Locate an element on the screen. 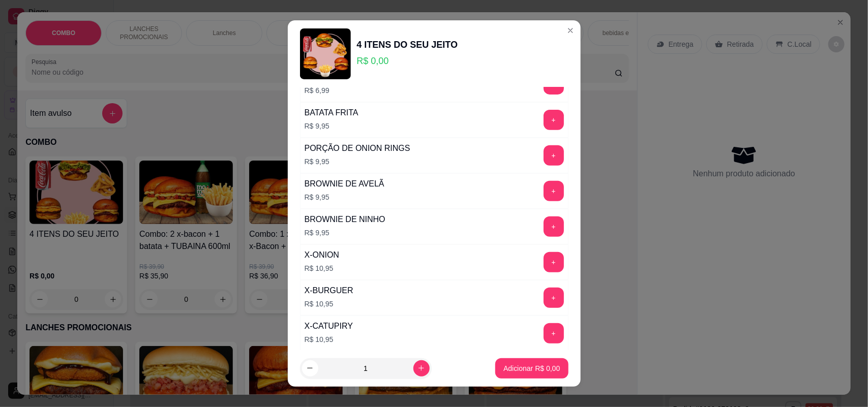 Image resolution: width=868 pixels, height=407 pixels. button: increase-product-quantity is located at coordinates (422, 369).